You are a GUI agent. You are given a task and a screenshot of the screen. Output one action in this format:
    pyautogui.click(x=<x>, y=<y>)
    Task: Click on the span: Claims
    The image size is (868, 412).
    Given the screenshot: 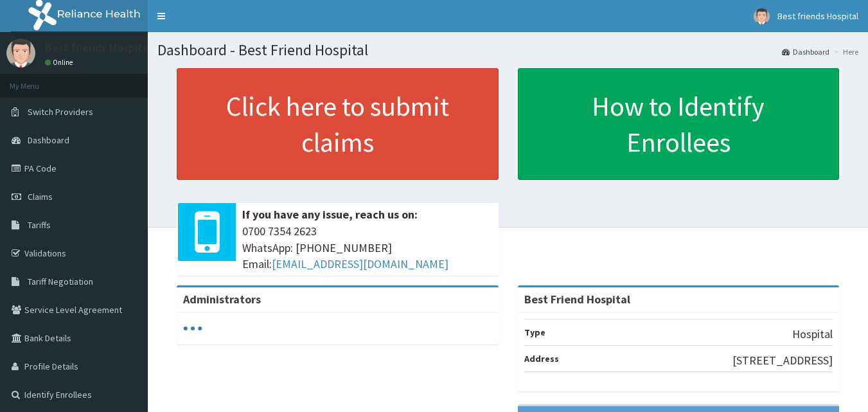 What is the action you would take?
    pyautogui.click(x=40, y=196)
    